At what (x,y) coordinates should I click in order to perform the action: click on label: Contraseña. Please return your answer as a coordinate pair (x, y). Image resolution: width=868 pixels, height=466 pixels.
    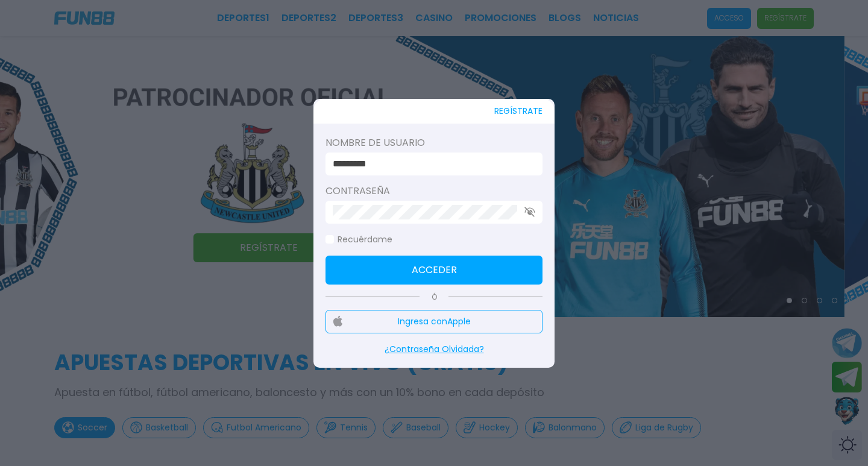
    Looking at the image, I should click on (434, 191).